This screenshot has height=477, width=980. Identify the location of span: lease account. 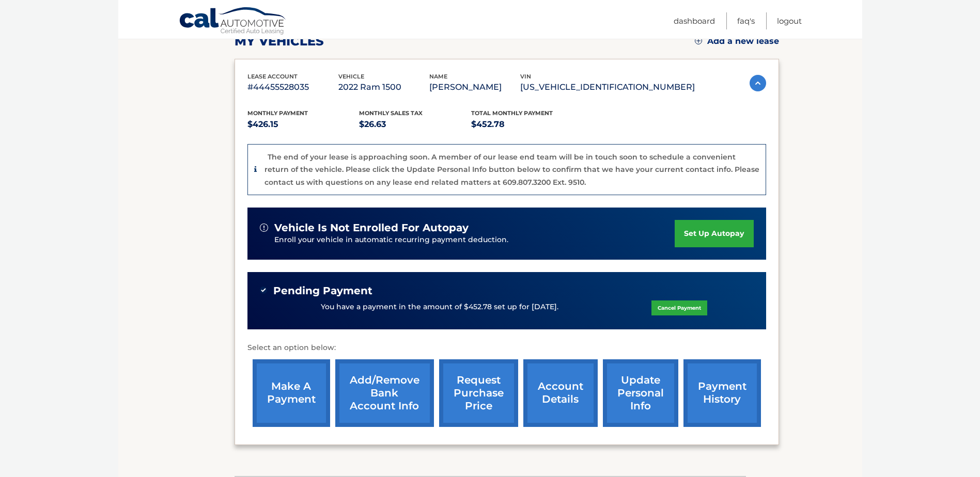
(272, 76).